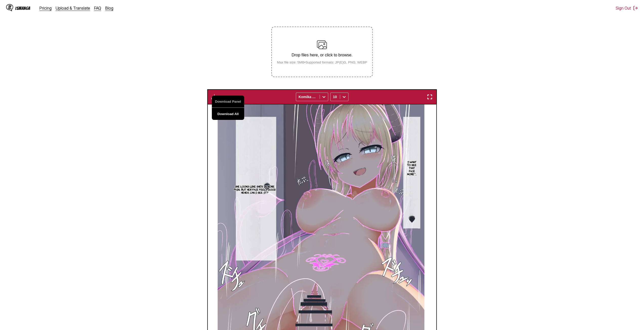 This screenshot has height=330, width=644. What do you see at coordinates (255, 189) in the screenshot?
I see `p: She looks like she's in more pain... but her face feels good. Heheh... Can I see it?` at bounding box center [255, 189].